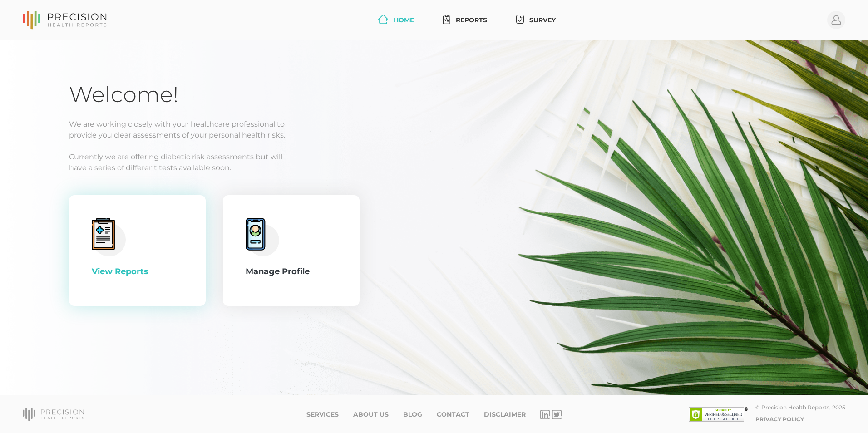 The image size is (868, 433). What do you see at coordinates (396, 20) in the screenshot?
I see `a: Home` at bounding box center [396, 20].